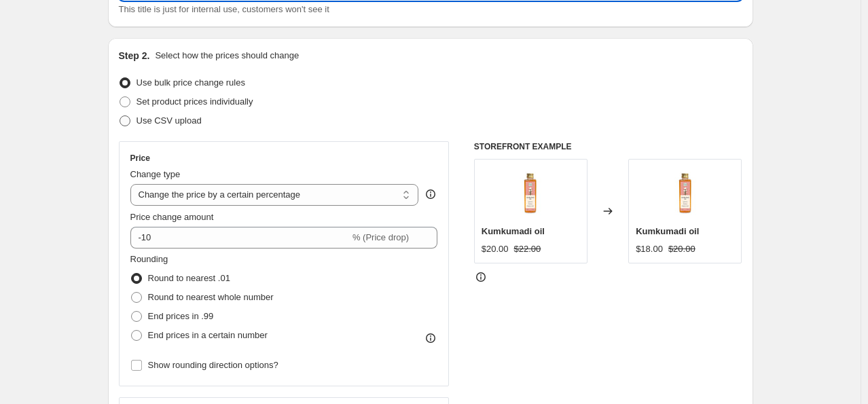 The image size is (868, 404). Describe the element at coordinates (181, 316) in the screenshot. I see `span: End prices in .99` at that location.